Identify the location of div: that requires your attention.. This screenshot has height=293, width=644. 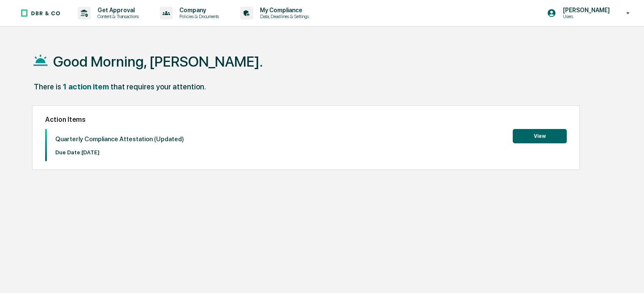
(158, 87).